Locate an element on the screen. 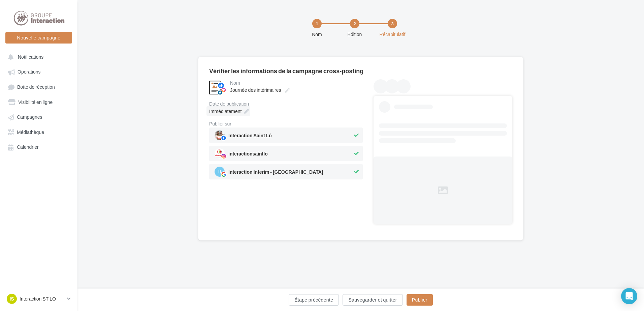 The image size is (644, 311). a: Médiathèque is located at coordinates (39, 132).